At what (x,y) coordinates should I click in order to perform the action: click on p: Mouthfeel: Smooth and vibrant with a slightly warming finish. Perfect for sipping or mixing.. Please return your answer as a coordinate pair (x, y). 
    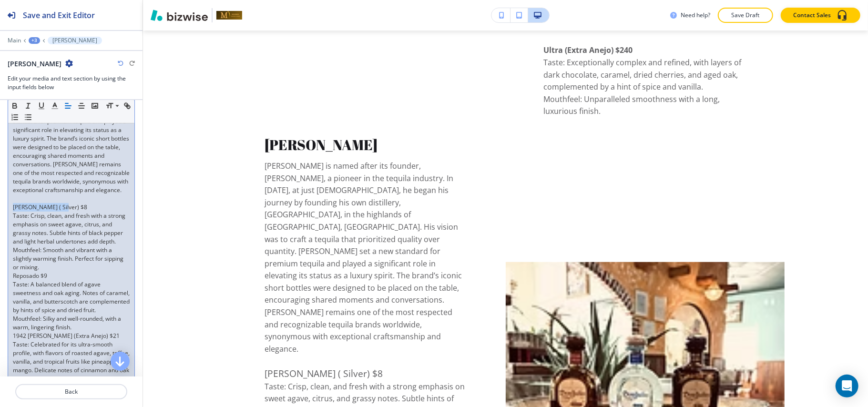
    Looking at the image, I should click on (71, 259).